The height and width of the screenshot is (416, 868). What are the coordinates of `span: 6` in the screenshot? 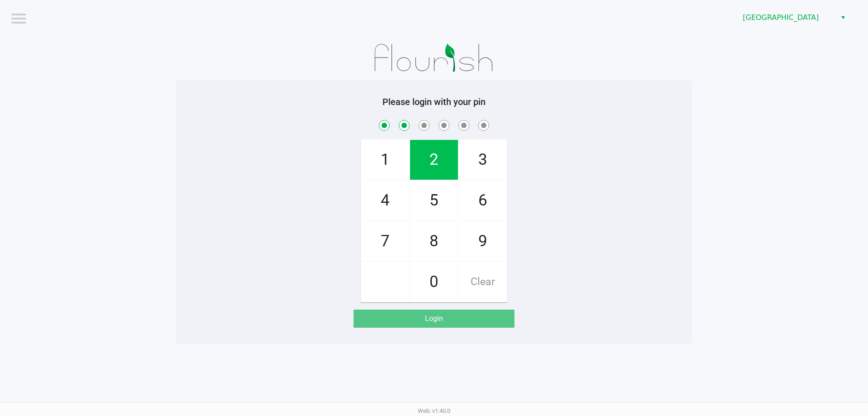 It's located at (483, 200).